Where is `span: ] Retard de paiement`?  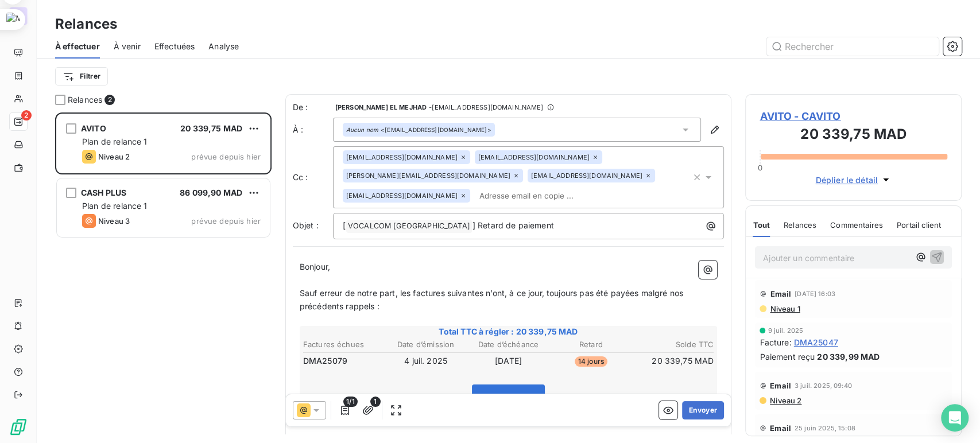
span: ] Retard de paiement is located at coordinates (513, 225).